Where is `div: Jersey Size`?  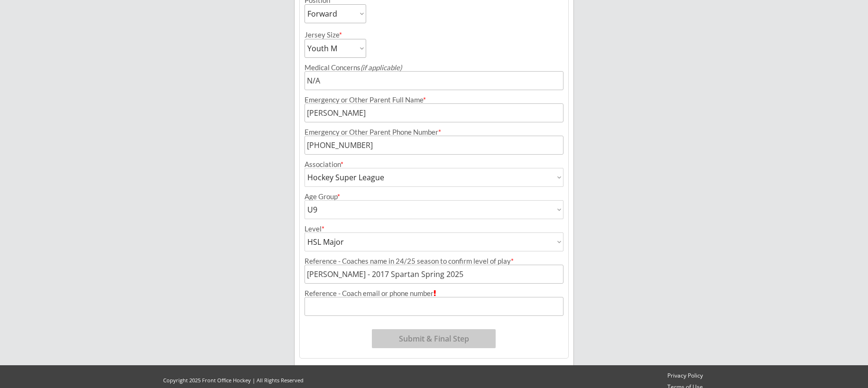
div: Jersey Size is located at coordinates (329, 35).